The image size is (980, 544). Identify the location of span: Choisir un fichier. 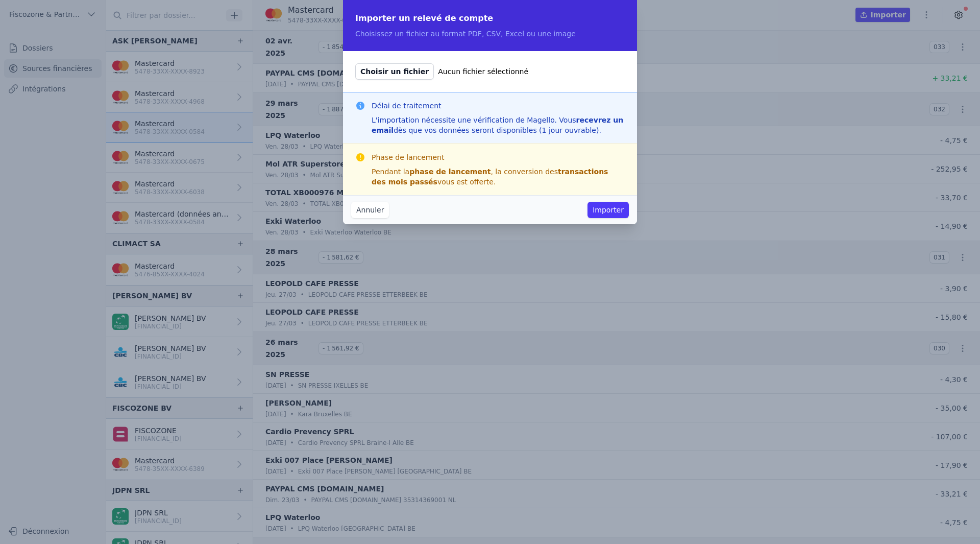
(394, 72).